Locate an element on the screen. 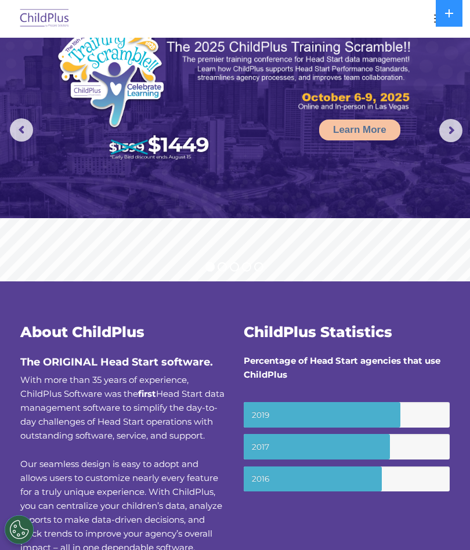  strong: Percentage of Head Start agencies that use ChildPlus is located at coordinates (341, 367).